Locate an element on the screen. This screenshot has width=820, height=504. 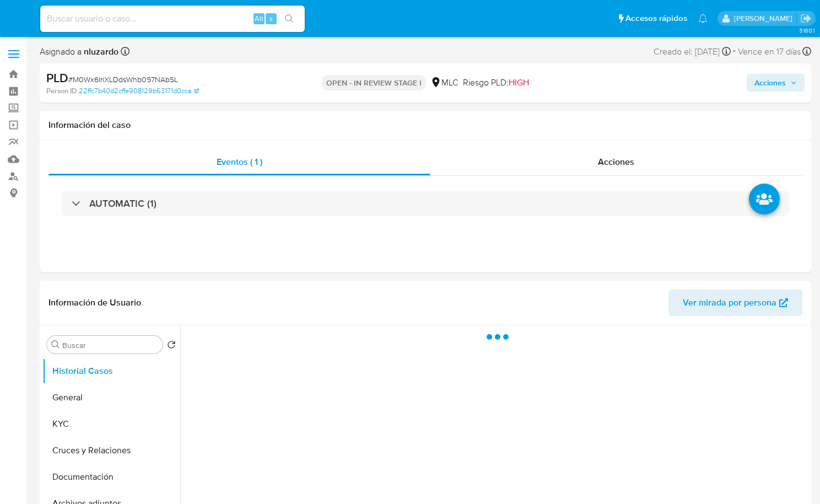
p: nicolas.luzardo@mercadolibre.com is located at coordinates (765, 18).